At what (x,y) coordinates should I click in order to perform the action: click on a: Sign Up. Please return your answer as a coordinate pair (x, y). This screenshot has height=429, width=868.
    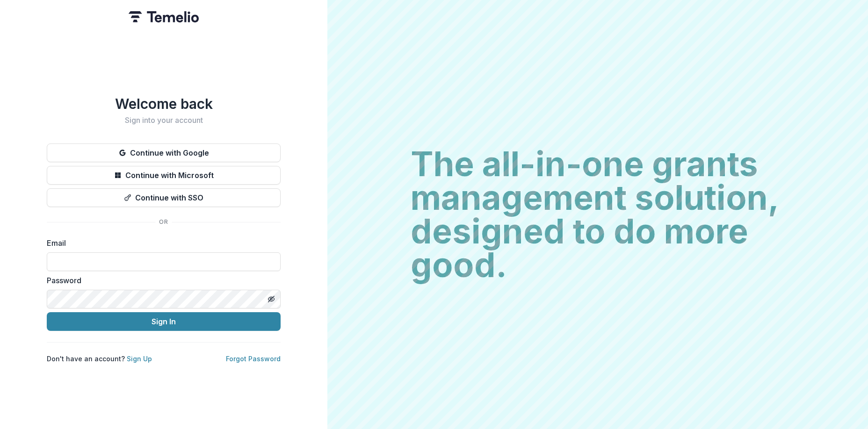
    Looking at the image, I should click on (140, 359).